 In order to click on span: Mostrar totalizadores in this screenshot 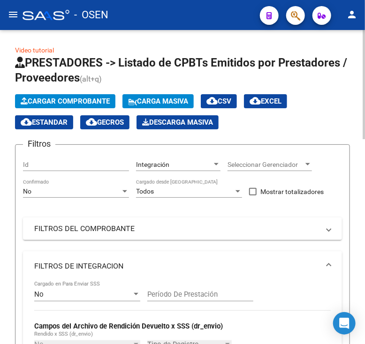, I will do `click(291, 192)`.